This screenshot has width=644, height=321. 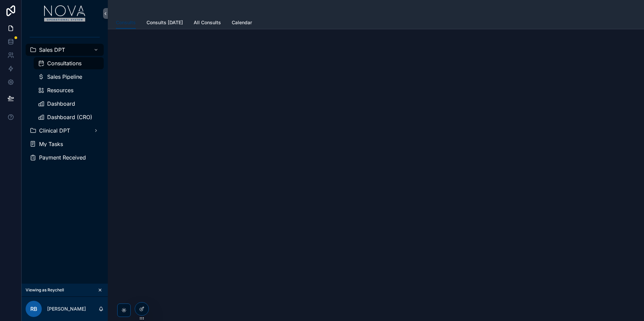 I want to click on a: All Consults, so click(x=207, y=23).